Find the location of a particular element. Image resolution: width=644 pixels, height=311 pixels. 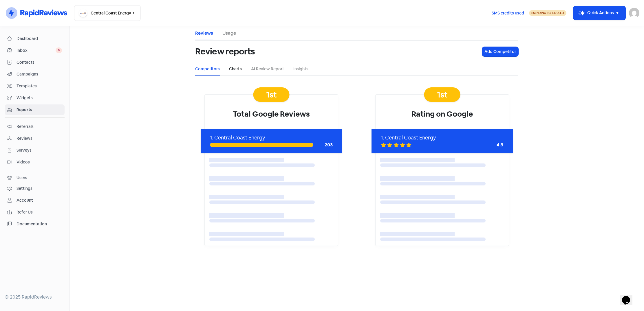

a: Contacts is located at coordinates (34, 62).